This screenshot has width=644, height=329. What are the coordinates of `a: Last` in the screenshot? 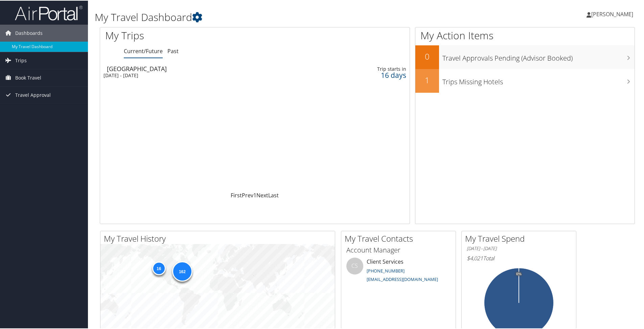 It's located at (273, 194).